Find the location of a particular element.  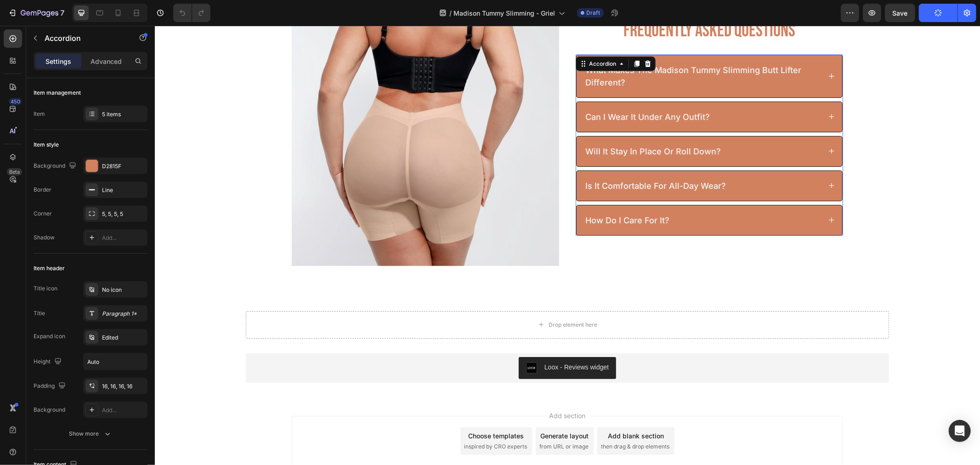

div: No icon is located at coordinates (123, 290).